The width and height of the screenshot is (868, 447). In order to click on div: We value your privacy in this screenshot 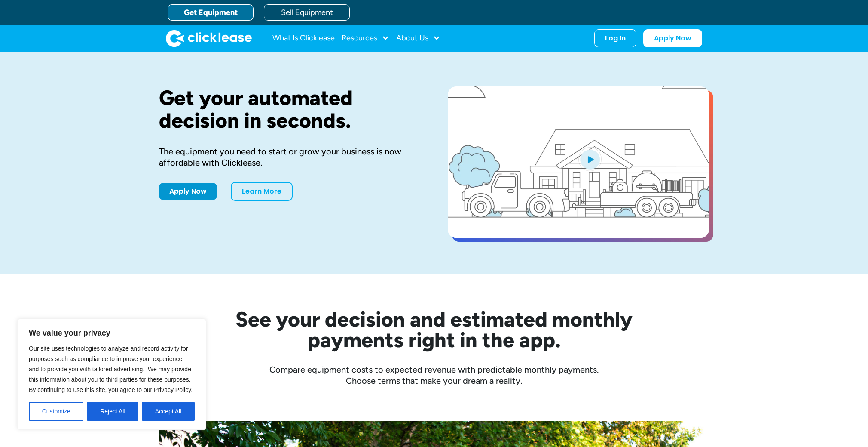, I will do `click(111, 374)`.